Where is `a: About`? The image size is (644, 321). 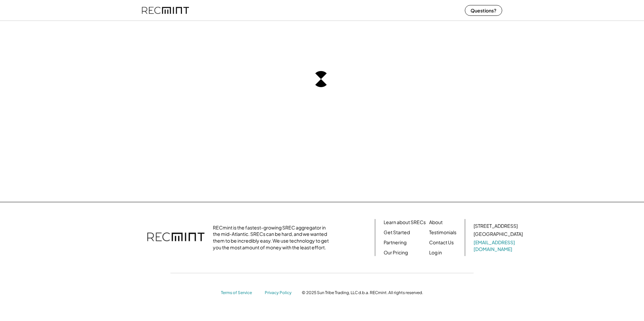 a: About is located at coordinates (435, 222).